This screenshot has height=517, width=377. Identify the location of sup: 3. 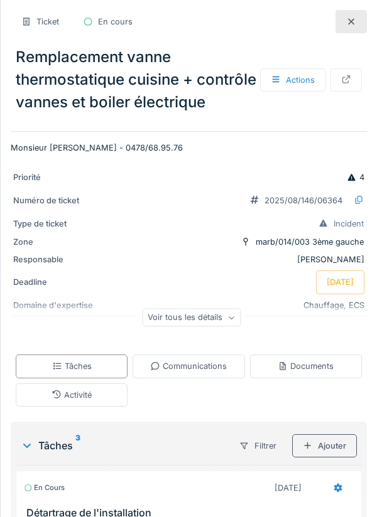
(78, 446).